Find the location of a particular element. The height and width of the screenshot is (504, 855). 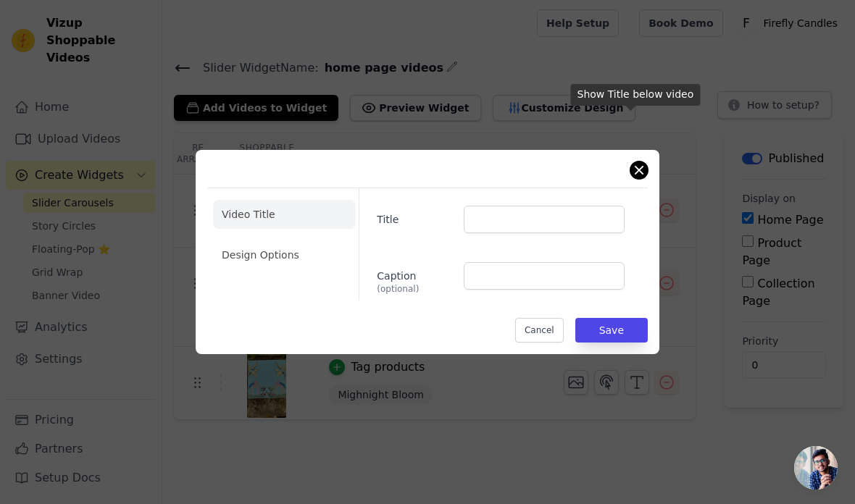

button: Close modal is located at coordinates (639, 170).